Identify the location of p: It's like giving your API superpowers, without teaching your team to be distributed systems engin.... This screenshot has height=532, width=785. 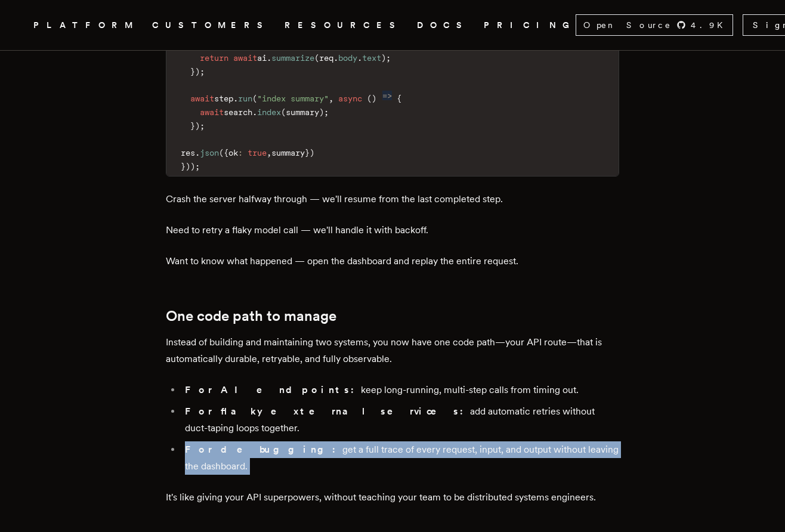
(393, 497).